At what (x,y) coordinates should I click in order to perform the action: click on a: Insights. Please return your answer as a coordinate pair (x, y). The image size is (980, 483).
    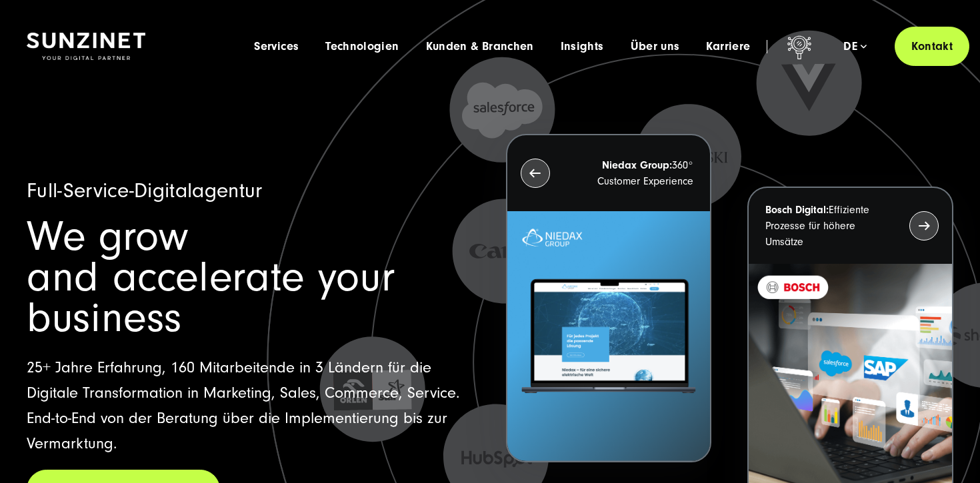
    Looking at the image, I should click on (582, 47).